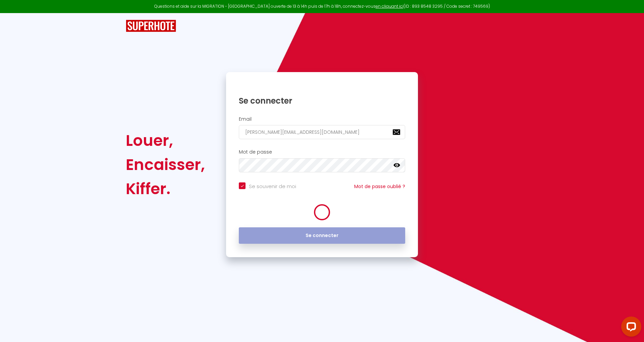 This screenshot has width=644, height=342. I want to click on h2: Email, so click(322, 119).